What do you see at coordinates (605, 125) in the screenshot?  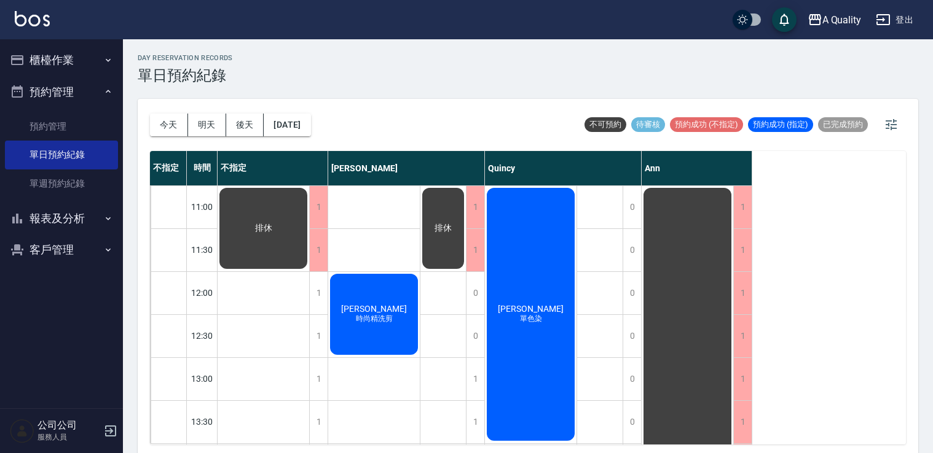 I see `span: 不可預約` at bounding box center [605, 125].